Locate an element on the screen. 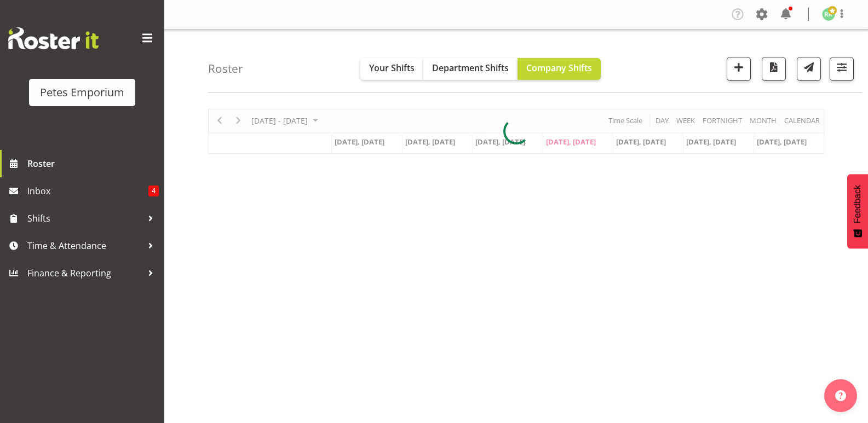 Image resolution: width=868 pixels, height=423 pixels. span: 4 is located at coordinates (154, 191).